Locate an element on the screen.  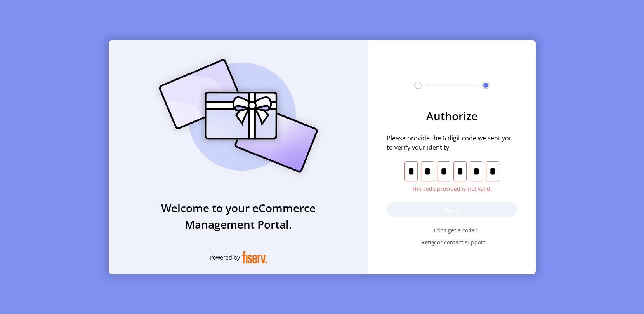
span: Didn’t get a code? is located at coordinates (454, 230).